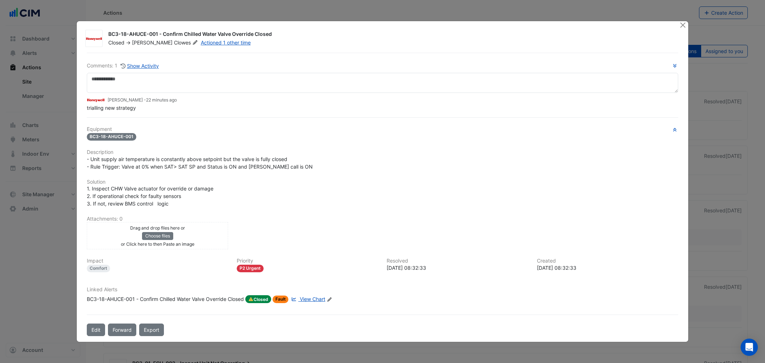  Describe the element at coordinates (96, 330) in the screenshot. I see `button: Edit` at that location.